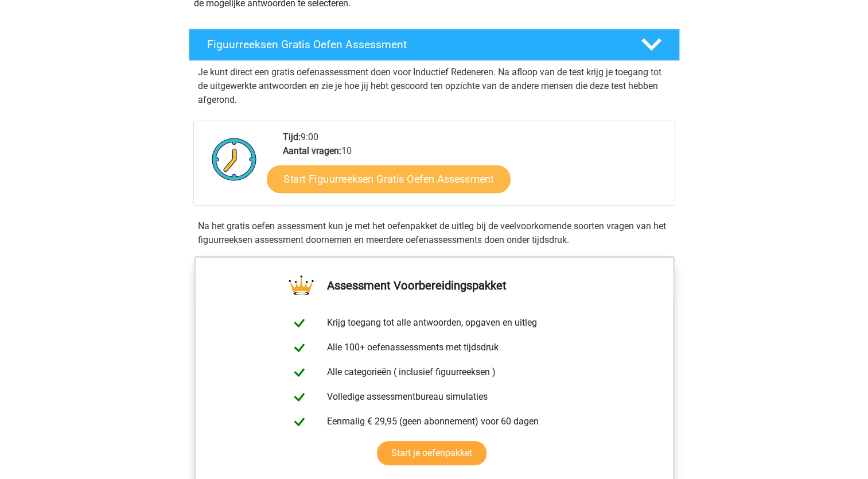  Describe the element at coordinates (312, 150) in the screenshot. I see `b: Aantal vragen:` at that location.